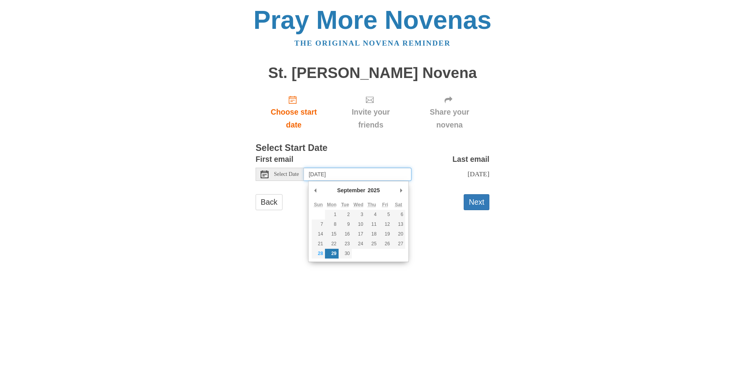 The image size is (745, 372). I want to click on button: 19, so click(385, 234).